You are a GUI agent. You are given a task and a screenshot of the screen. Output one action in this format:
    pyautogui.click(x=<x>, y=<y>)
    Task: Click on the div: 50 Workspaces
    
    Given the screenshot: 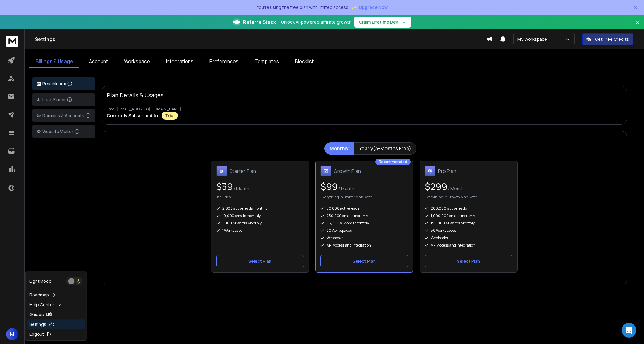 What is the action you would take?
    pyautogui.click(x=469, y=231)
    